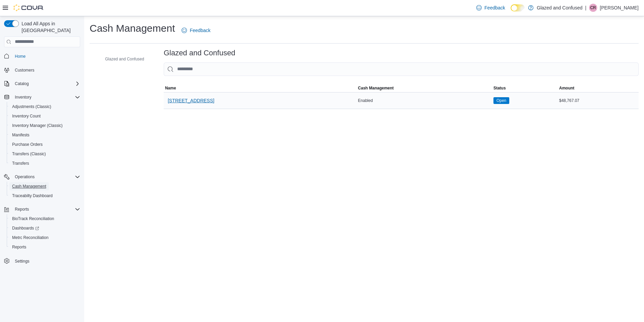 This screenshot has height=322, width=644. I want to click on button: Amount, so click(599, 88).